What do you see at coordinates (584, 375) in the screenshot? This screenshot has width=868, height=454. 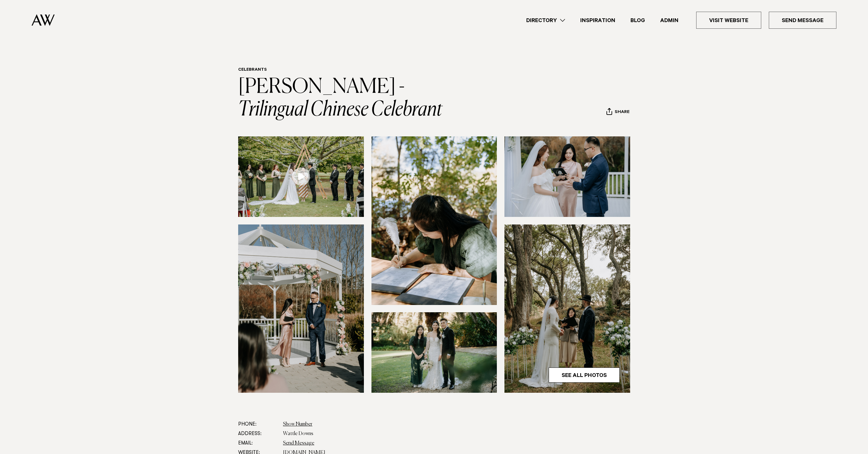 I see `a: See All Photos` at bounding box center [584, 375].